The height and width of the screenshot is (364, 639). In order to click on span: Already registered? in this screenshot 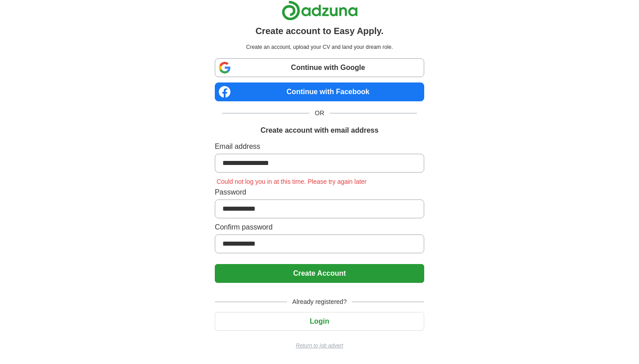, I will do `click(319, 302)`.